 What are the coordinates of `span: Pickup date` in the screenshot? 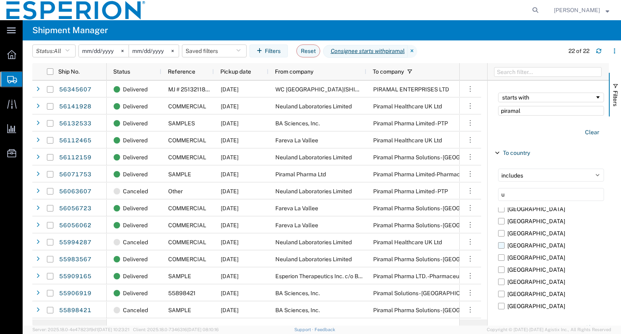 It's located at (236, 72).